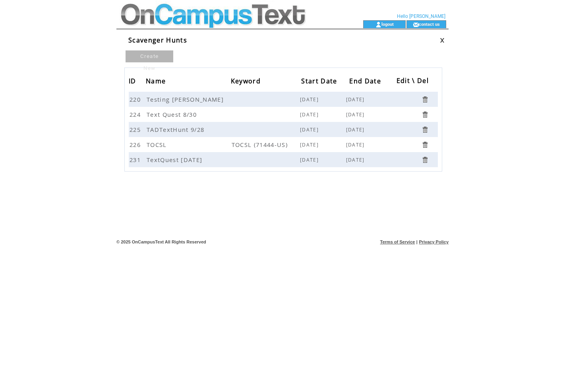 The image size is (565, 392). What do you see at coordinates (387, 24) in the screenshot?
I see `a: logout` at bounding box center [387, 24].